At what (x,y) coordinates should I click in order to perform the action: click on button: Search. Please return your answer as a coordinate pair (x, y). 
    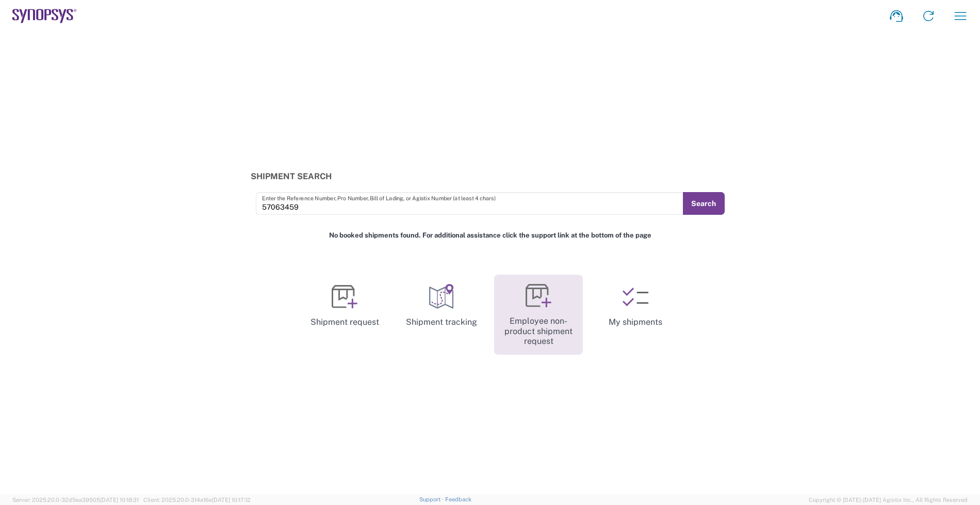
    Looking at the image, I should click on (703, 203).